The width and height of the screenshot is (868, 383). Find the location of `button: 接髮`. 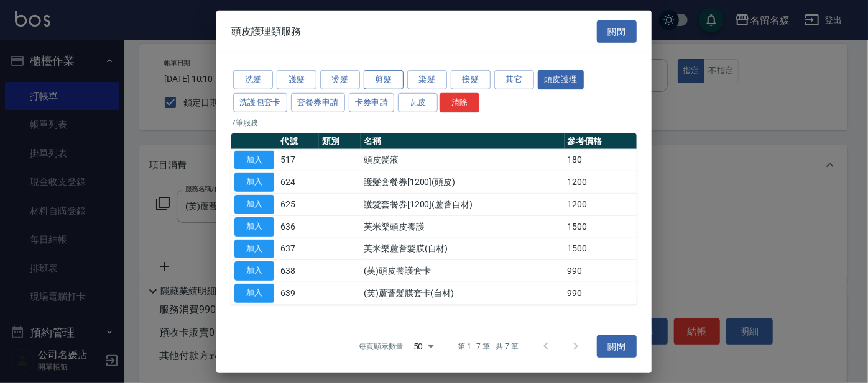

button: 接髮 is located at coordinates (471, 79).